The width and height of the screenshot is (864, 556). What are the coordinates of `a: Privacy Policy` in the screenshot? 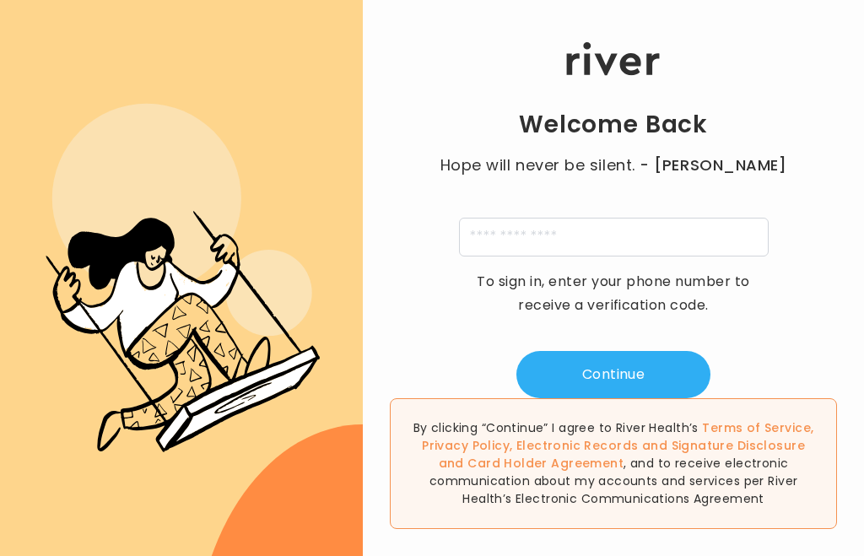 It's located at (466, 445).